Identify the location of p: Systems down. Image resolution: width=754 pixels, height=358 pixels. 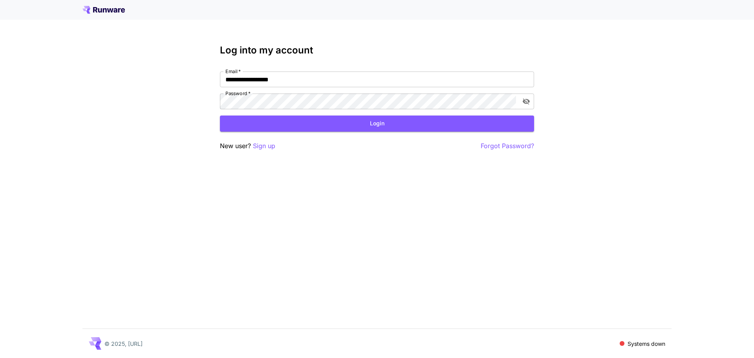
(646, 343).